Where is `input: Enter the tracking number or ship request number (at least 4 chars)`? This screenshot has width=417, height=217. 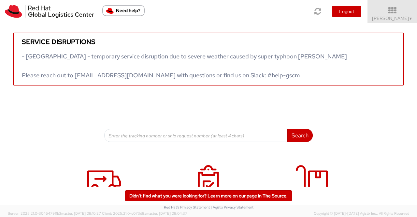
input: Enter the tracking number or ship request number (at least 4 chars) is located at coordinates (196, 135).